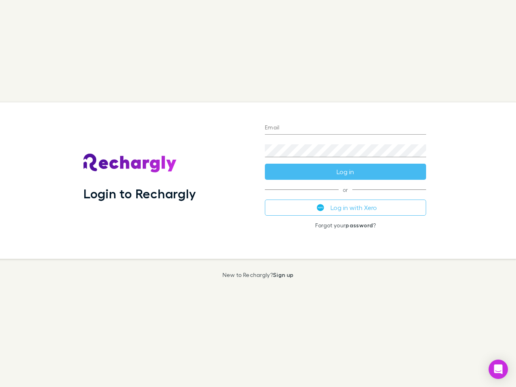 Image resolution: width=516 pixels, height=387 pixels. I want to click on a: password, so click(359, 225).